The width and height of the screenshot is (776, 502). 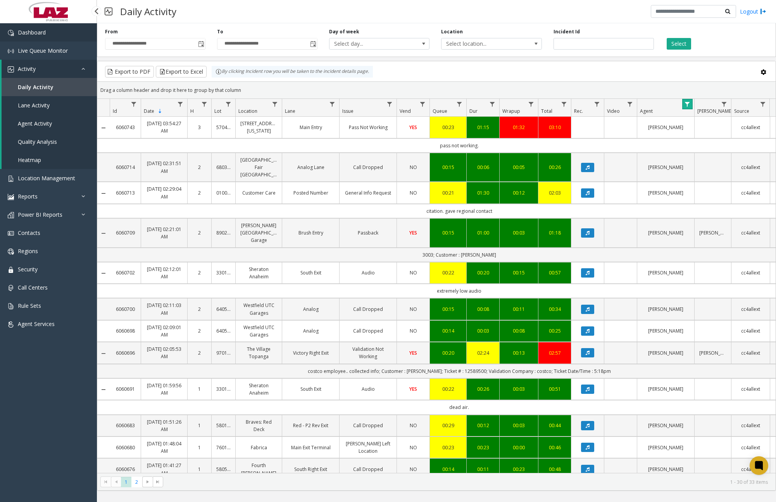 What do you see at coordinates (199, 232) in the screenshot?
I see `a: 2` at bounding box center [199, 232].